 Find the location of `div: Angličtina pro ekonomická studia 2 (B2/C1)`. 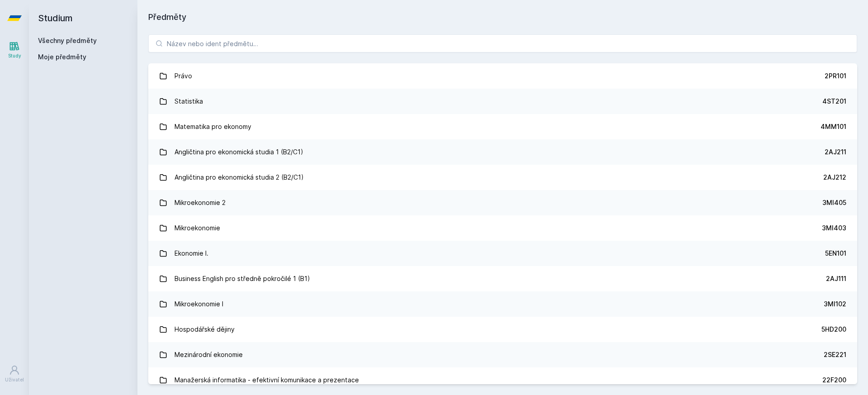

div: Angličtina pro ekonomická studia 2 (B2/C1) is located at coordinates (239, 177).